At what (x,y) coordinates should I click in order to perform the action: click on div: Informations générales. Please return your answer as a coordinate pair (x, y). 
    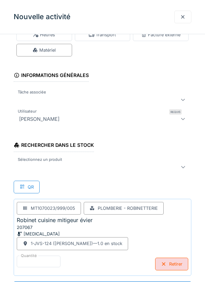
    Looking at the image, I should click on (51, 76).